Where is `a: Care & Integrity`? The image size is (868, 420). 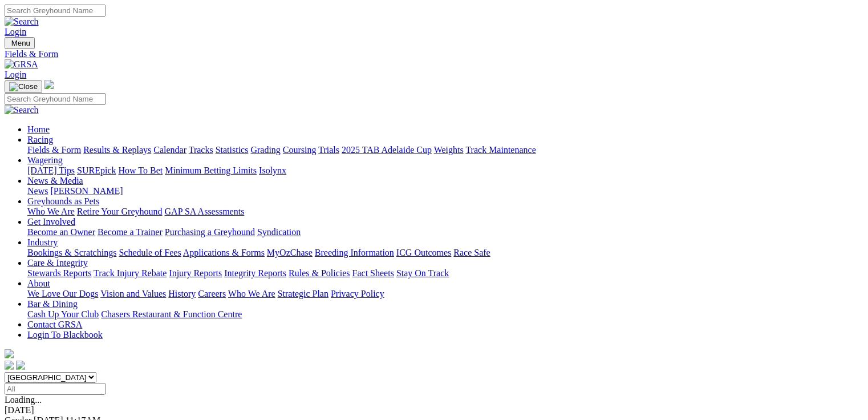 a: Care & Integrity is located at coordinates (58, 262).